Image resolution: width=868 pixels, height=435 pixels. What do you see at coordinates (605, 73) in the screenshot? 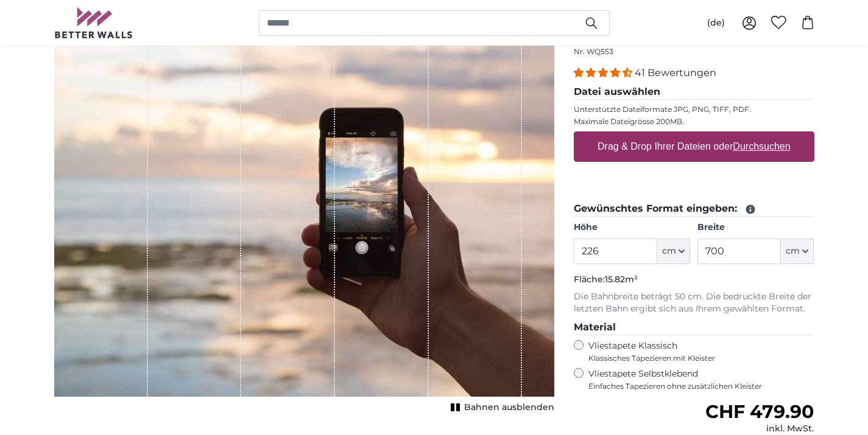
I see `span: 4.39 stars` at bounding box center [605, 73].